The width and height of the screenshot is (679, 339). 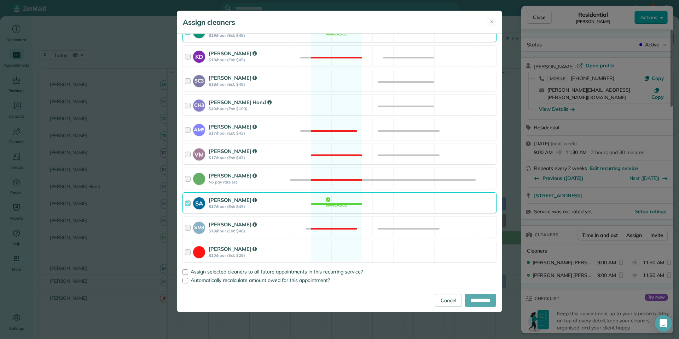 I want to click on strong: SM3, so click(x=199, y=226).